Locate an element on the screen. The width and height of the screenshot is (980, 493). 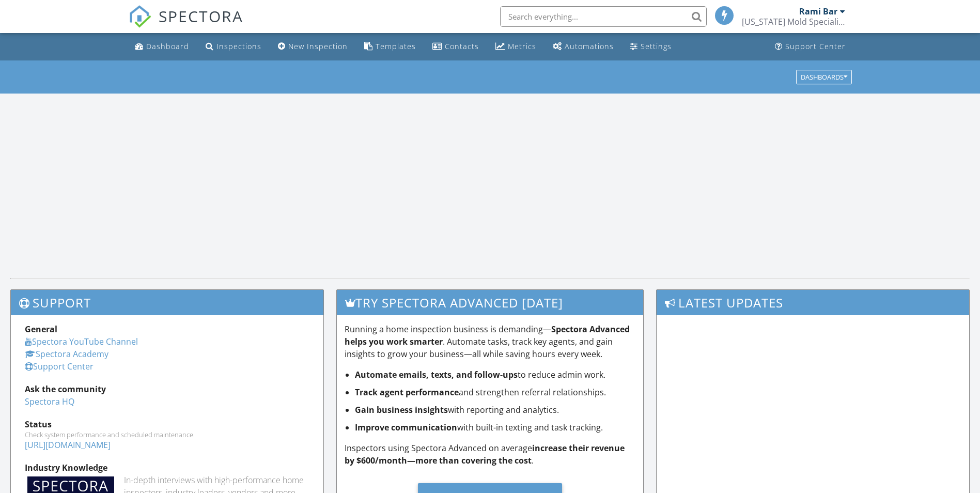
div: Status is located at coordinates (167, 425).